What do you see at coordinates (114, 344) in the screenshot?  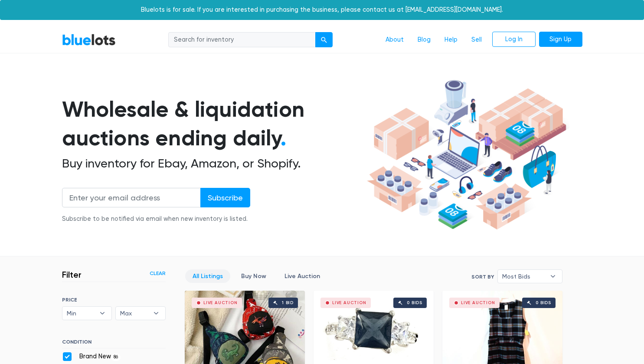 I see `h6: CONDITION` at bounding box center [114, 344].